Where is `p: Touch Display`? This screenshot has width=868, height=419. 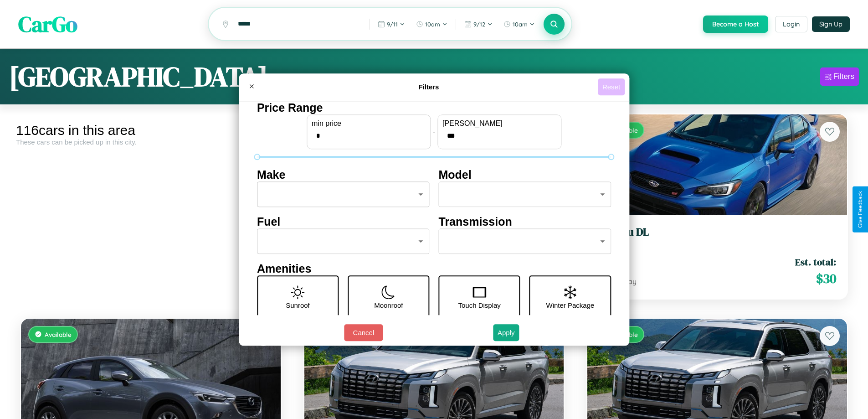
p: Touch Display is located at coordinates (479, 305).